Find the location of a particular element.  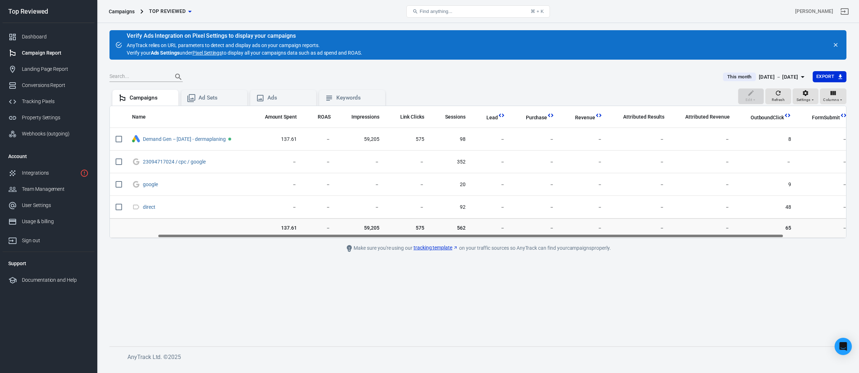

button: Refresh is located at coordinates (779, 96).